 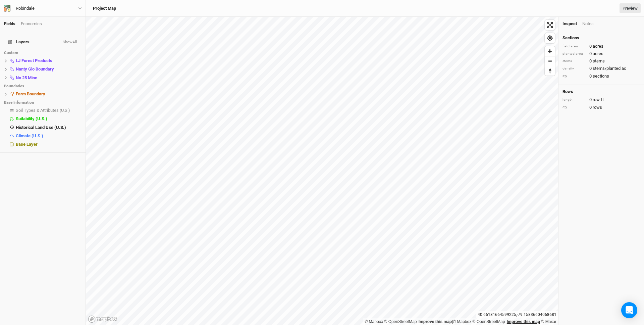 What do you see at coordinates (550, 71) in the screenshot?
I see `span: Reset bearing to north` at bounding box center [550, 71].